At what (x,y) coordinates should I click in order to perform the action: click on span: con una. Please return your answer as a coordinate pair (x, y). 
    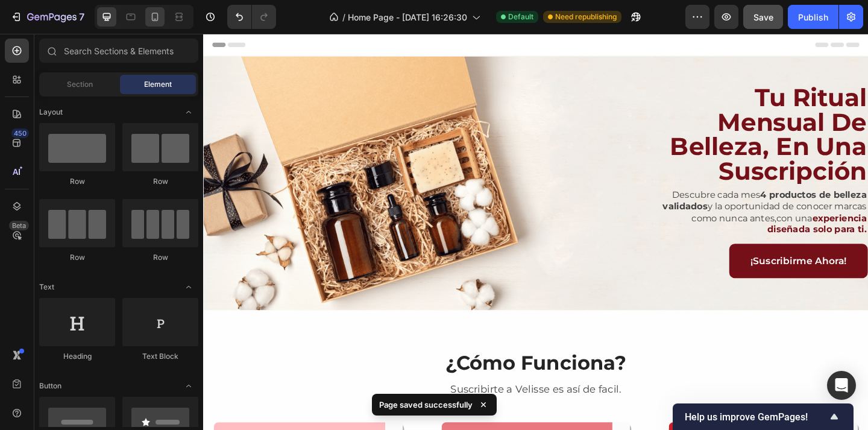
    Looking at the image, I should click on (643, 200).